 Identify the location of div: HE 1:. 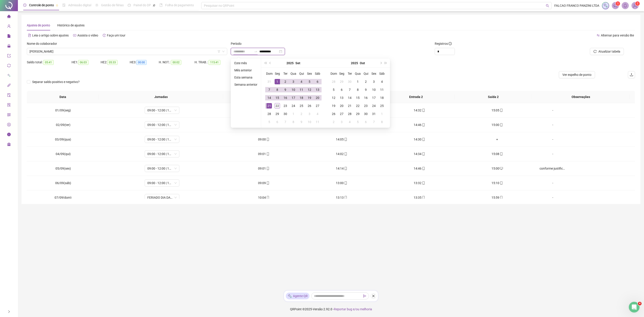
(86, 62).